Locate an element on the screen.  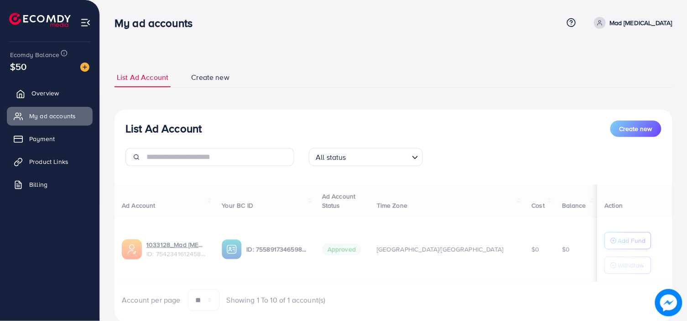
span: All status is located at coordinates (331, 157).